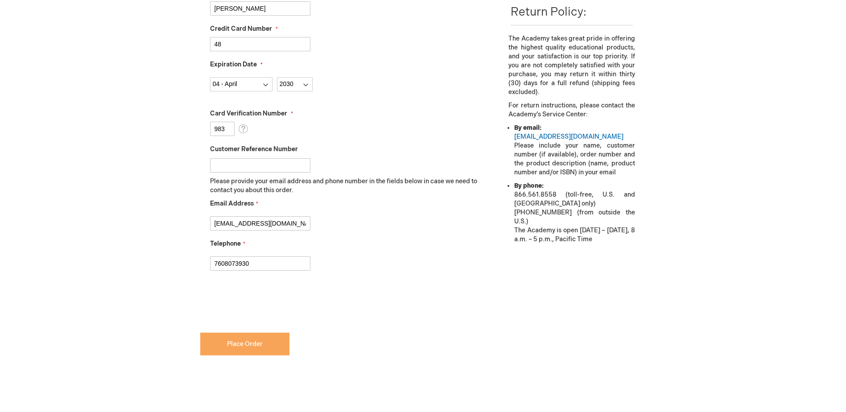 This screenshot has width=846, height=412. I want to click on span: Credit Card Number, so click(241, 29).